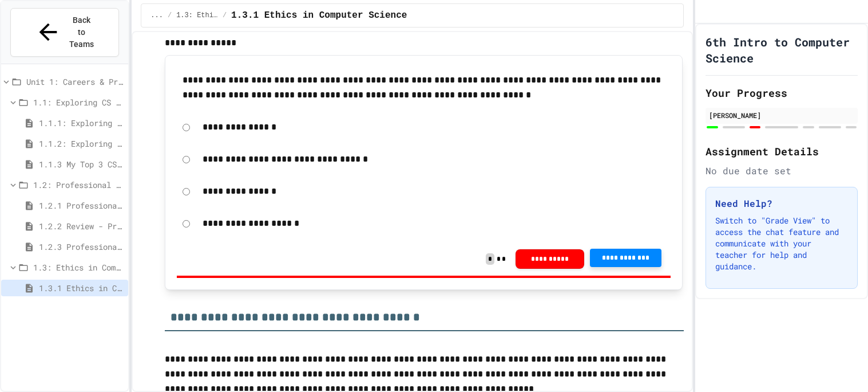 This screenshot has width=868, height=392. Describe the element at coordinates (81, 246) in the screenshot. I see `span: 1.2.3 Professional Communication Challenge` at that location.